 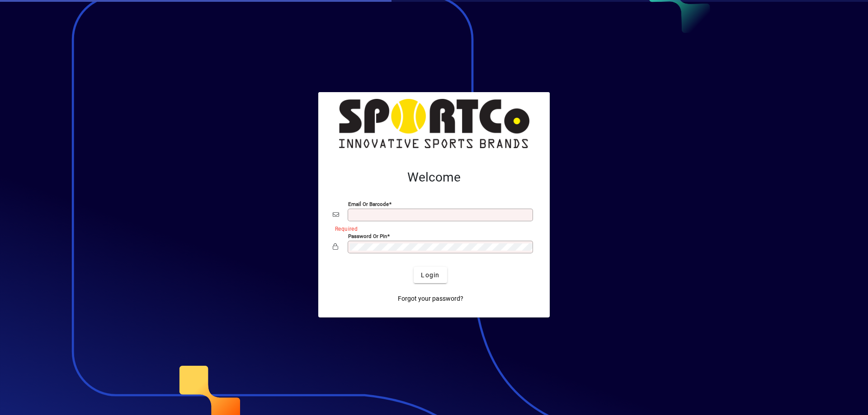 What do you see at coordinates (369, 204) in the screenshot?
I see `mat-label: Email or Barcode` at bounding box center [369, 204].